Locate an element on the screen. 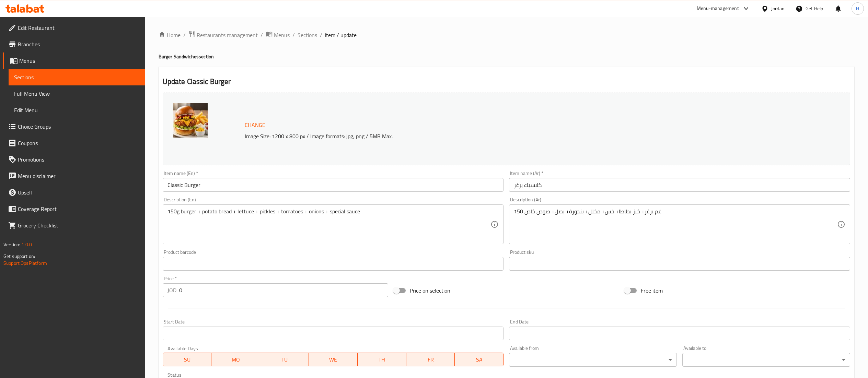  button: FR is located at coordinates (431, 359).